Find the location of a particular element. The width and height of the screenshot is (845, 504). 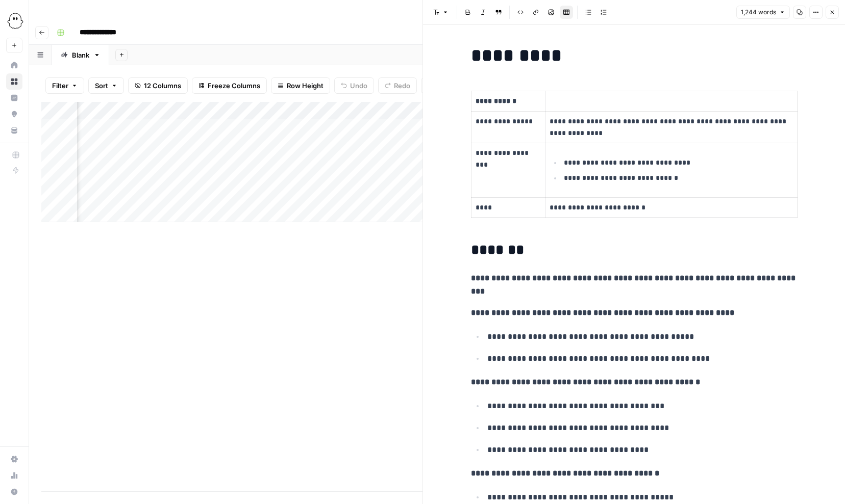

a: Usage is located at coordinates (14, 476).